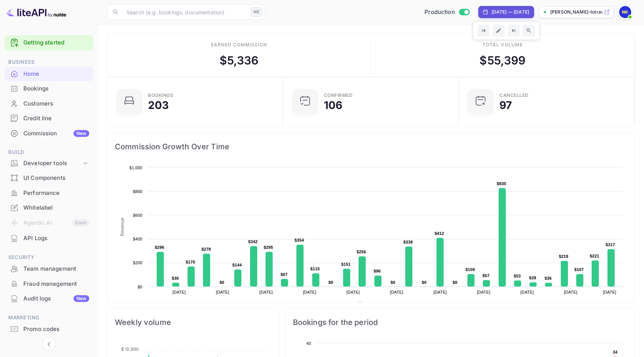 The width and height of the screenshot is (644, 357). Describe the element at coordinates (502, 61) in the screenshot. I see `div: $ 55,399` at that location.